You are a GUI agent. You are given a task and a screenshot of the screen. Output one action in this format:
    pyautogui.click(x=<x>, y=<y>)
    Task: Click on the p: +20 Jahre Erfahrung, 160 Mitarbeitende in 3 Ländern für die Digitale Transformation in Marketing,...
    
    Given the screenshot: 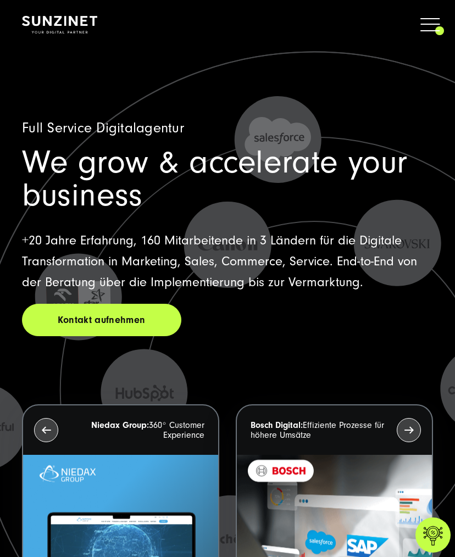 What is the action you would take?
    pyautogui.click(x=227, y=261)
    